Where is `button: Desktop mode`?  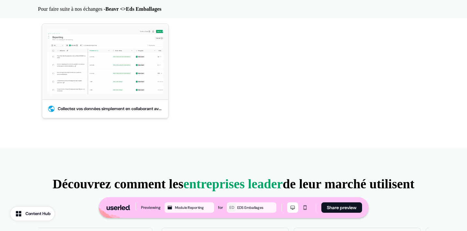 button: Desktop mode is located at coordinates (293, 208).